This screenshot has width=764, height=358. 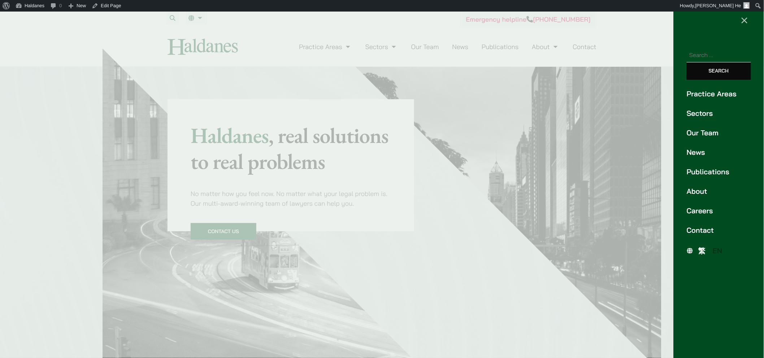 I want to click on span: 繁, so click(x=702, y=251).